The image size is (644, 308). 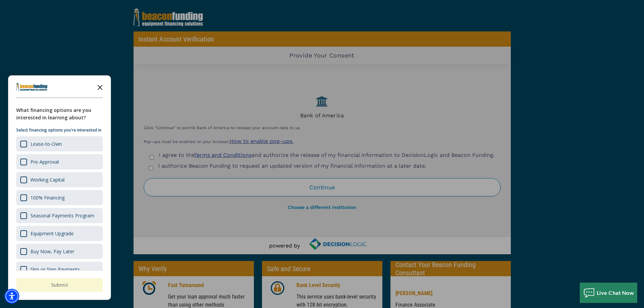 I want to click on img: Company logo, so click(x=32, y=87).